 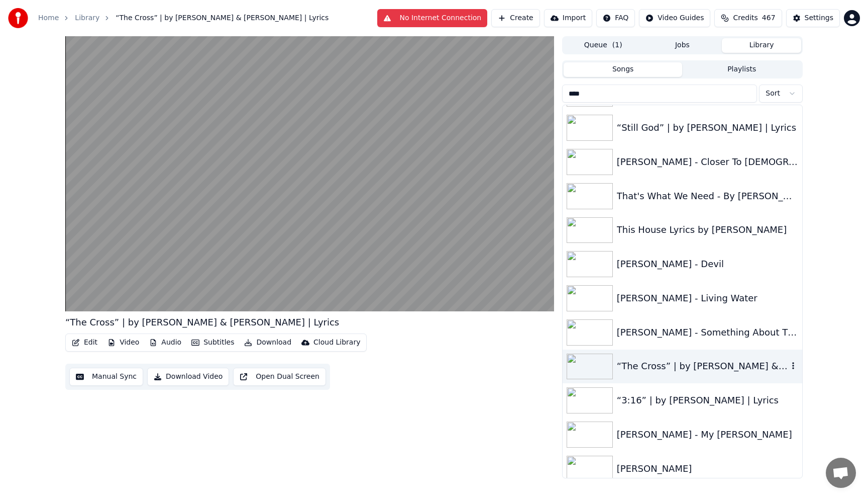 I want to click on a: Library, so click(x=87, y=18).